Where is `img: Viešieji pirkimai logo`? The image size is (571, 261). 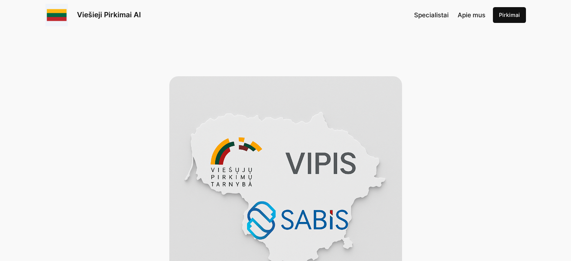 img: Viešieji pirkimai logo is located at coordinates (57, 15).